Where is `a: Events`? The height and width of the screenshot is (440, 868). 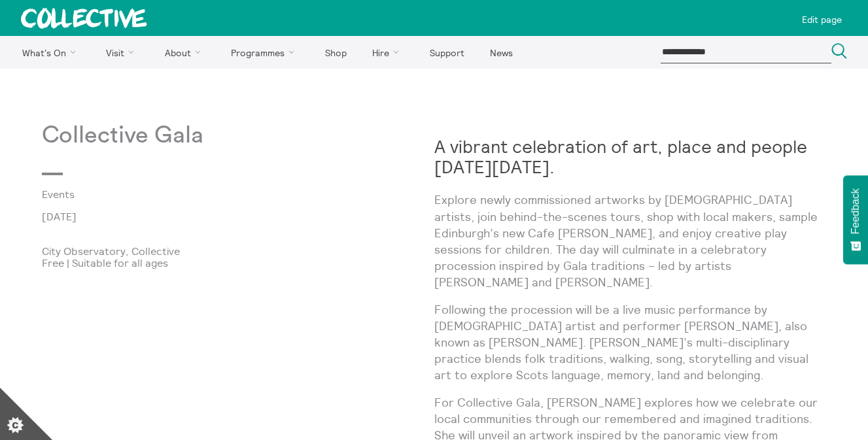
a: Events is located at coordinates (228, 194).